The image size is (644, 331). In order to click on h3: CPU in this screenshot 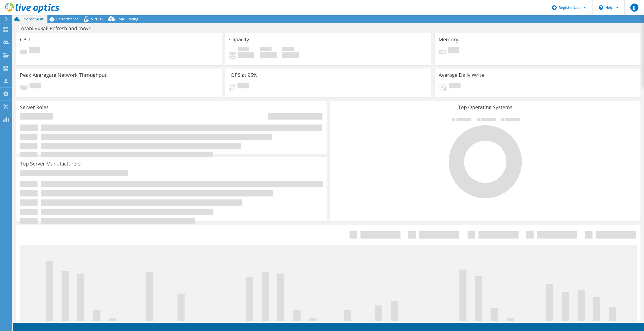, I will do `click(25, 39)`.